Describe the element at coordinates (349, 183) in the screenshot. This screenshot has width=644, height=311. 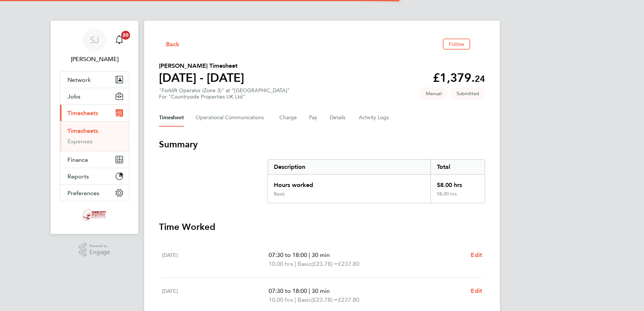
I see `div: Hours worked` at that location.